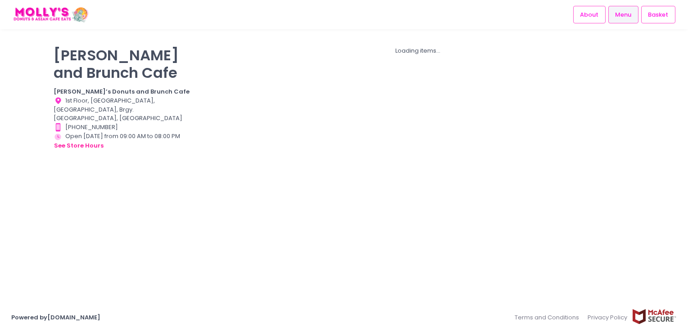 This screenshot has width=688, height=332. Describe the element at coordinates (589, 15) in the screenshot. I see `span: About` at that location.